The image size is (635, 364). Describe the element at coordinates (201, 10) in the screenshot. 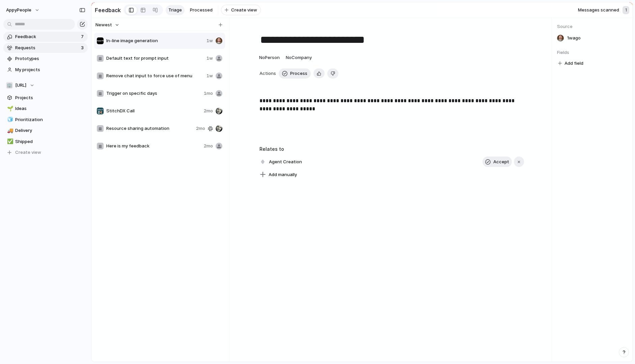

I see `span: Processed` at that location.